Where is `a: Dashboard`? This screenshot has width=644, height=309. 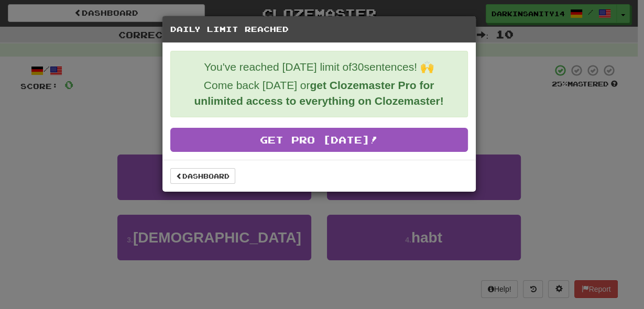
a: Dashboard is located at coordinates (203, 176).